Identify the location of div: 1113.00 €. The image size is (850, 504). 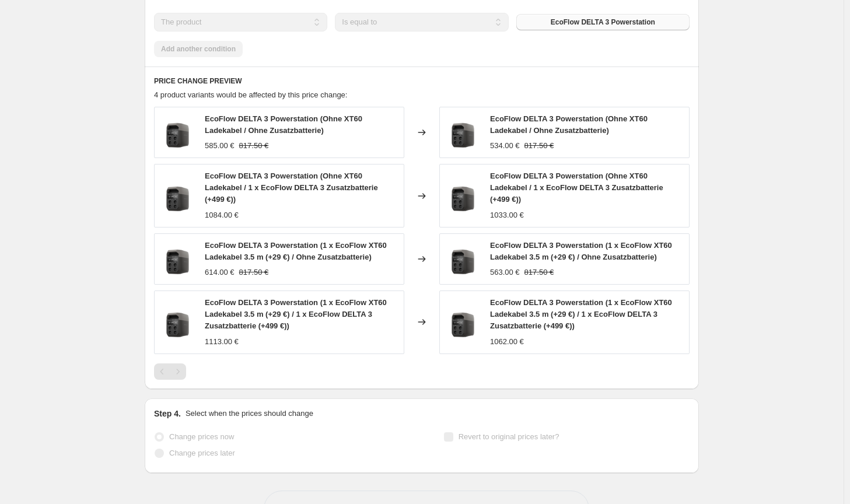
(222, 342).